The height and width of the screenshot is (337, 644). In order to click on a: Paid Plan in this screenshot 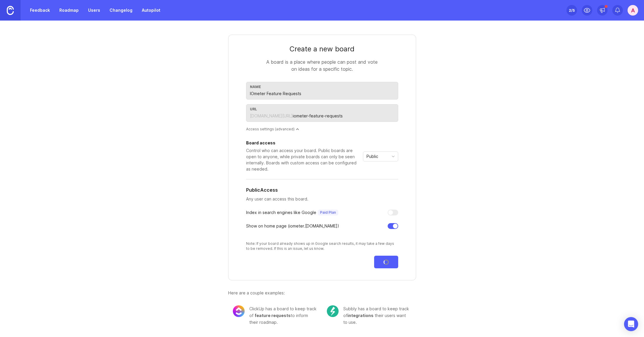, I will do `click(327, 213)`.